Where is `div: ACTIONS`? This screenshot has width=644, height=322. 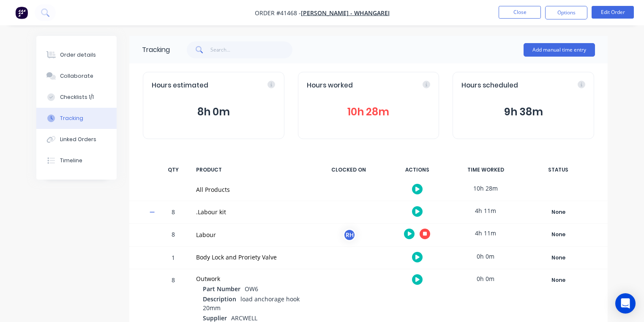
div: ACTIONS is located at coordinates (417, 170).